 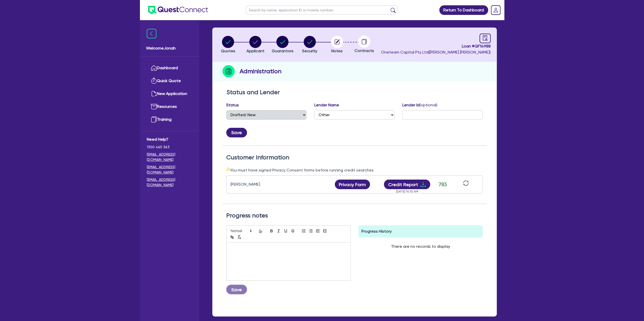 I want to click on button: Quotes, so click(x=228, y=45).